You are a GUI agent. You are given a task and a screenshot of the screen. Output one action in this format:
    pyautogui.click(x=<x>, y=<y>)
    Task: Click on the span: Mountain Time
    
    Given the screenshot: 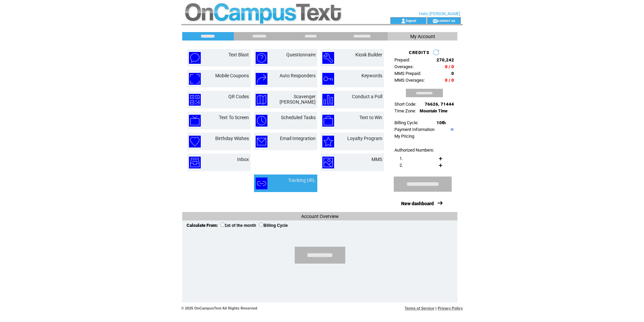 What is the action you would take?
    pyautogui.click(x=434, y=111)
    